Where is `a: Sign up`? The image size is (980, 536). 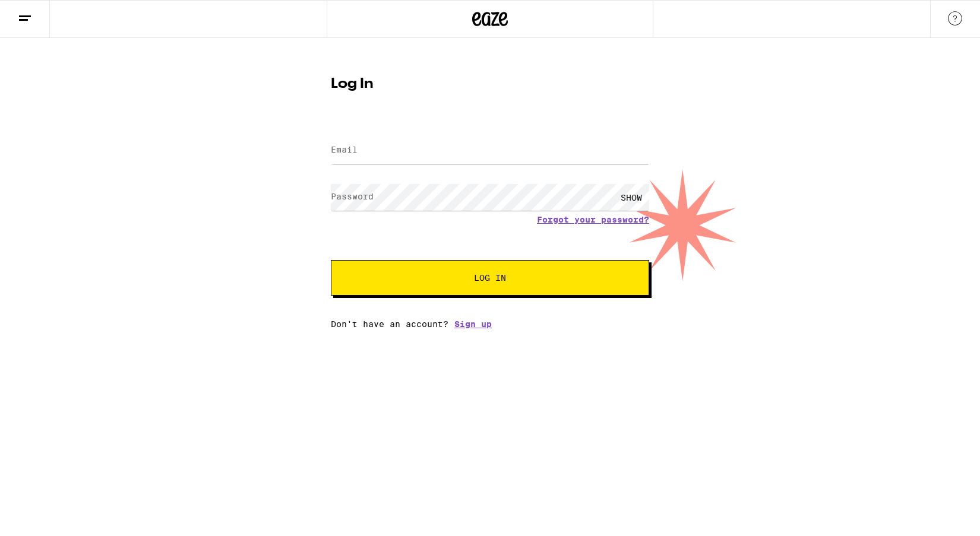
a: Sign up is located at coordinates (473, 324).